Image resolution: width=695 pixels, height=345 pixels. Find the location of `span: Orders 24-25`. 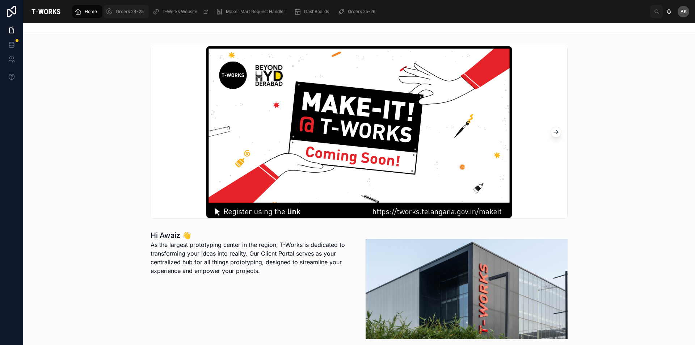

span: Orders 24-25 is located at coordinates (130, 12).